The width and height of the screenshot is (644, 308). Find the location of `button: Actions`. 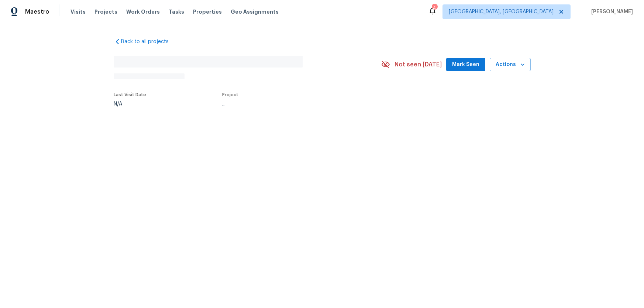

button: Actions is located at coordinates (510, 65).